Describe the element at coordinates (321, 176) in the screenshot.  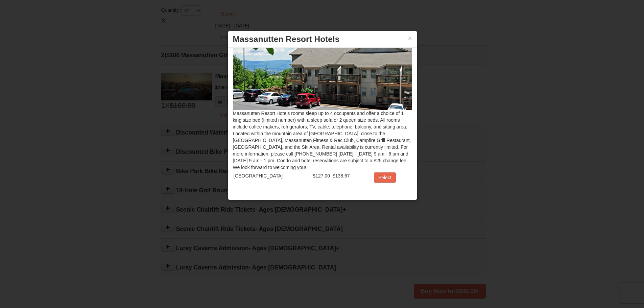
I see `span: $127.00` at that location.